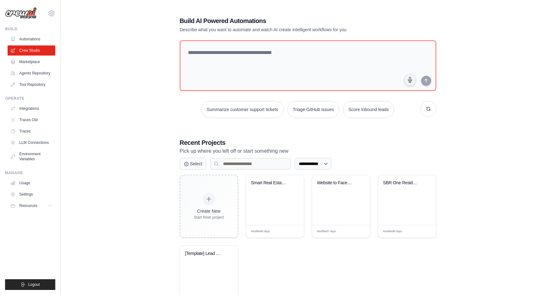 The width and height of the screenshot is (555, 295). I want to click on span: Modified 7 days, so click(327, 232).